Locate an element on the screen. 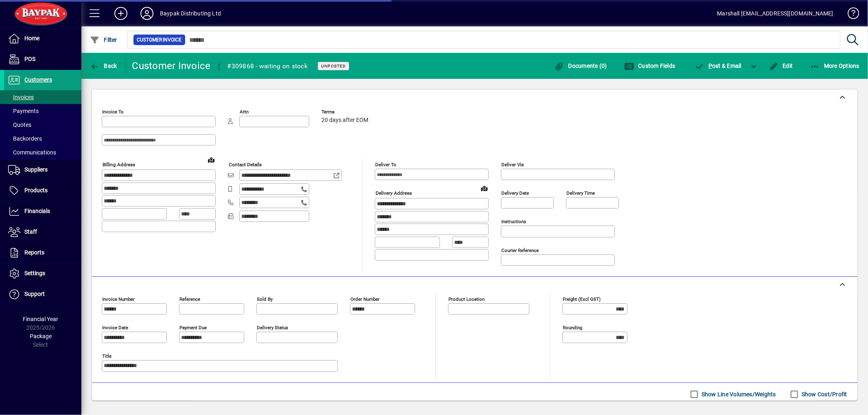  div: Baypak Distributing Ltd is located at coordinates (191, 13).